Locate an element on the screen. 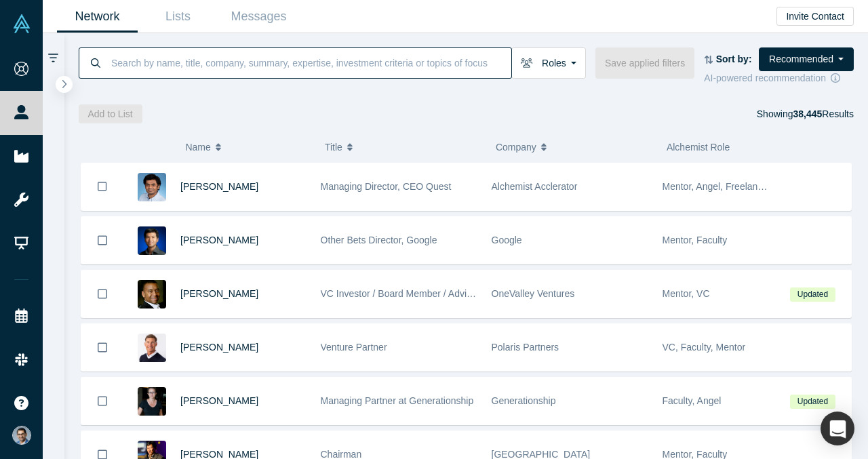 This screenshot has height=459, width=868. span: Other Bets Director, Google is located at coordinates (379, 240).